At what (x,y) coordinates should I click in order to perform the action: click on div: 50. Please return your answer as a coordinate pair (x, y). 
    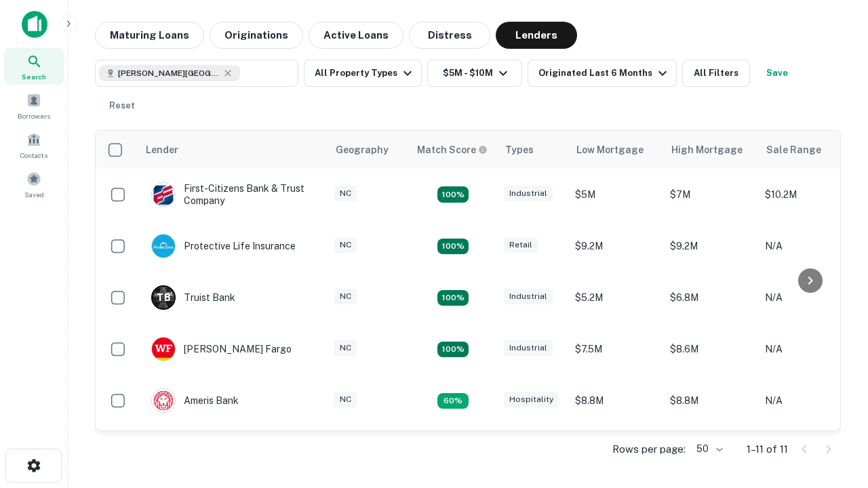
    Looking at the image, I should click on (708, 449).